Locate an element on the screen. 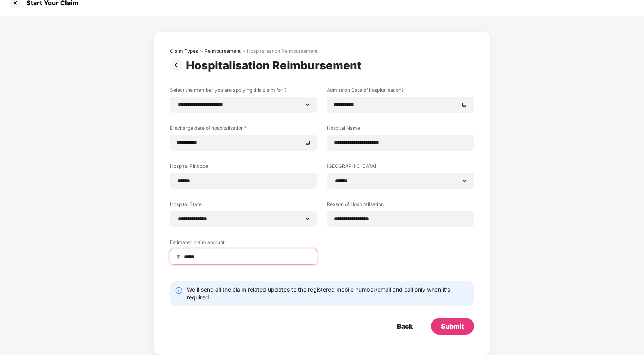  label: Reason of Hospitalisation is located at coordinates (400, 206).